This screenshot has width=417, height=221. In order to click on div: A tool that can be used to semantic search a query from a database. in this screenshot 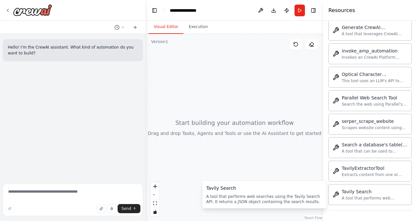, I will do `click(375, 151)`.